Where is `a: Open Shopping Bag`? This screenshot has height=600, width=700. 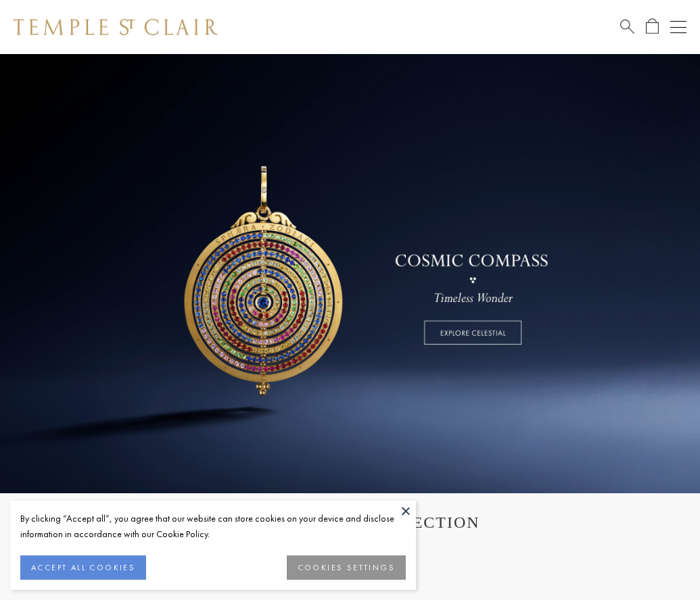 a: Open Shopping Bag is located at coordinates (652, 26).